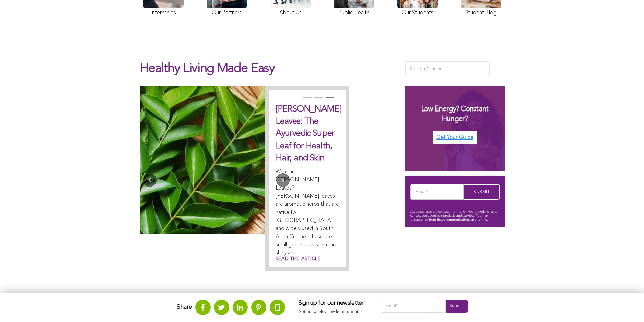 Image resolution: width=644 pixels, height=322 pixels. I want to click on img: glassdoor.svg, so click(277, 307).